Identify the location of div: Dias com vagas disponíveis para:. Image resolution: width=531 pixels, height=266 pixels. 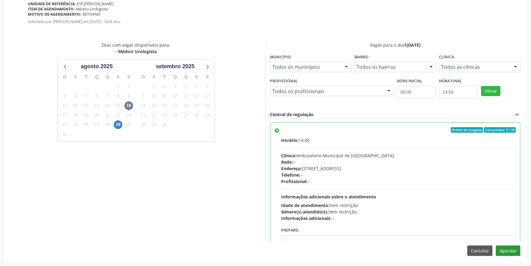
(136, 48).